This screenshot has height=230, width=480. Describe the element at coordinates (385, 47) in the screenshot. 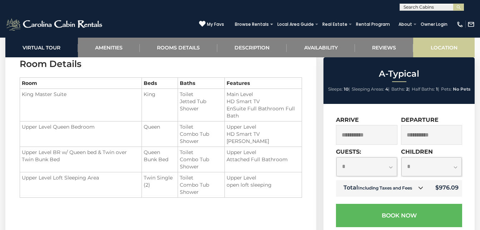

I see `a: Reviews` at that location.